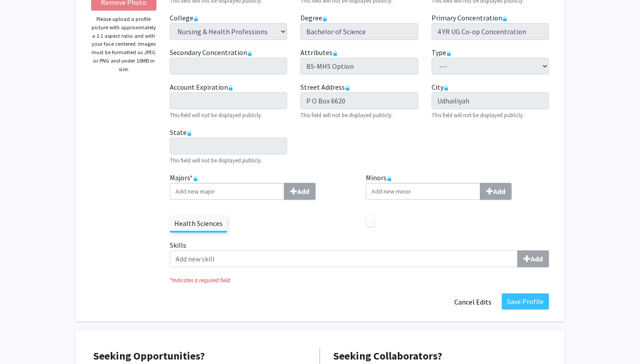 This screenshot has width=640, height=364. What do you see at coordinates (314, 18) in the screenshot?
I see `label: Degree` at bounding box center [314, 18].